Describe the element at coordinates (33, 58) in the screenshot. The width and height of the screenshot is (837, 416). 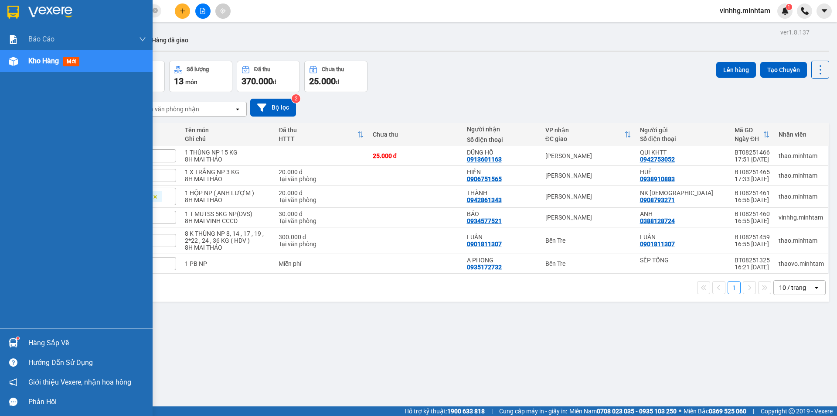
I see `span: THÔNG-` at that location.